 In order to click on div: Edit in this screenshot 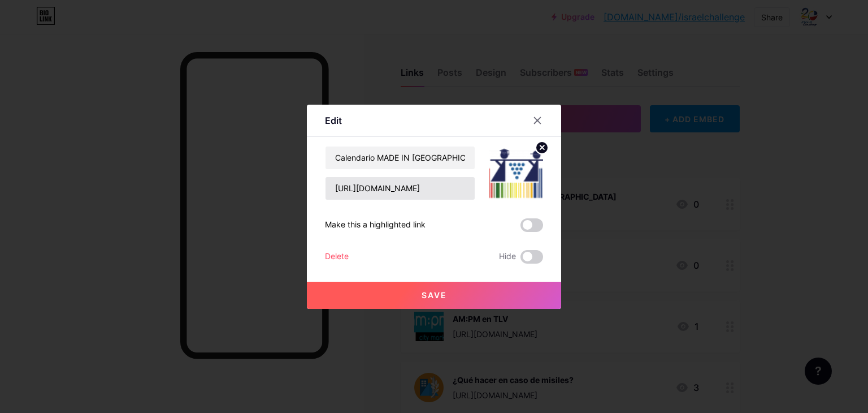, I will do `click(334, 120)`.